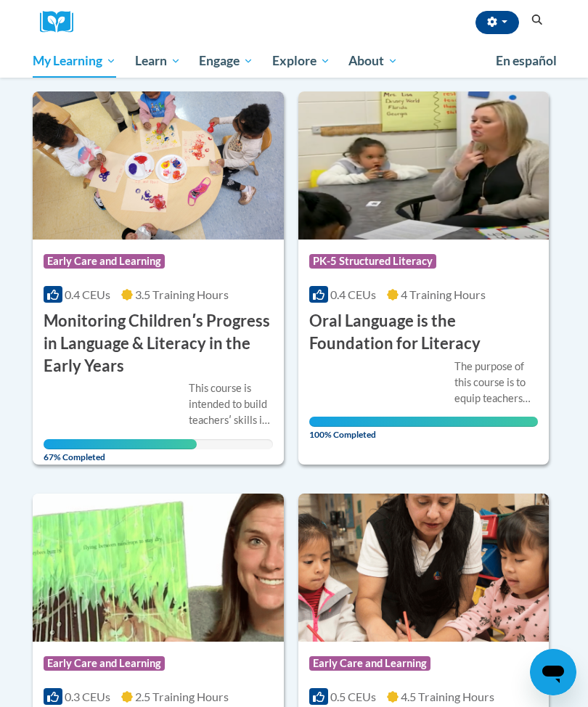 The height and width of the screenshot is (707, 588). I want to click on span: PK-5 Structured Literacy, so click(372, 261).